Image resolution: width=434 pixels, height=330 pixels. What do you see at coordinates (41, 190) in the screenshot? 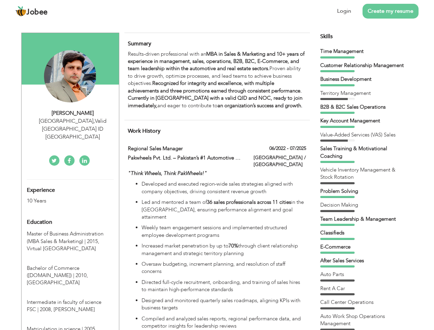
I see `span: Experience` at bounding box center [41, 190].